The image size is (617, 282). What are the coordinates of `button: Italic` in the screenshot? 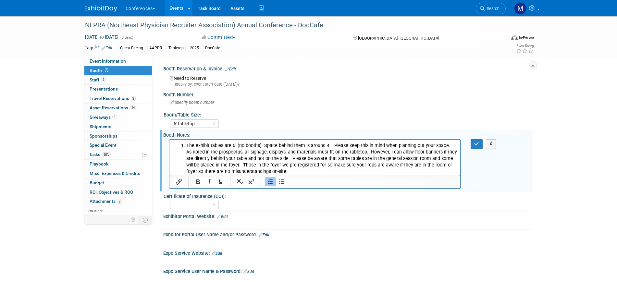 It's located at (209, 182).